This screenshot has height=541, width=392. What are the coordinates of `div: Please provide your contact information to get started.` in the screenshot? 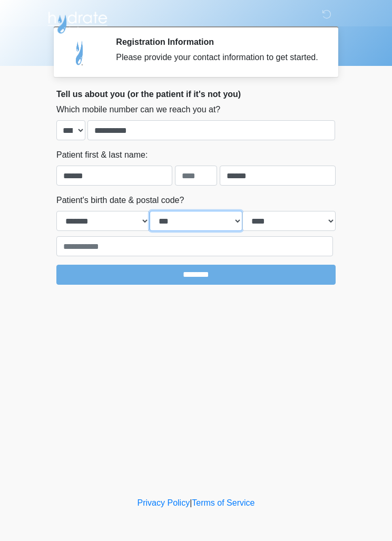 It's located at (217, 58).